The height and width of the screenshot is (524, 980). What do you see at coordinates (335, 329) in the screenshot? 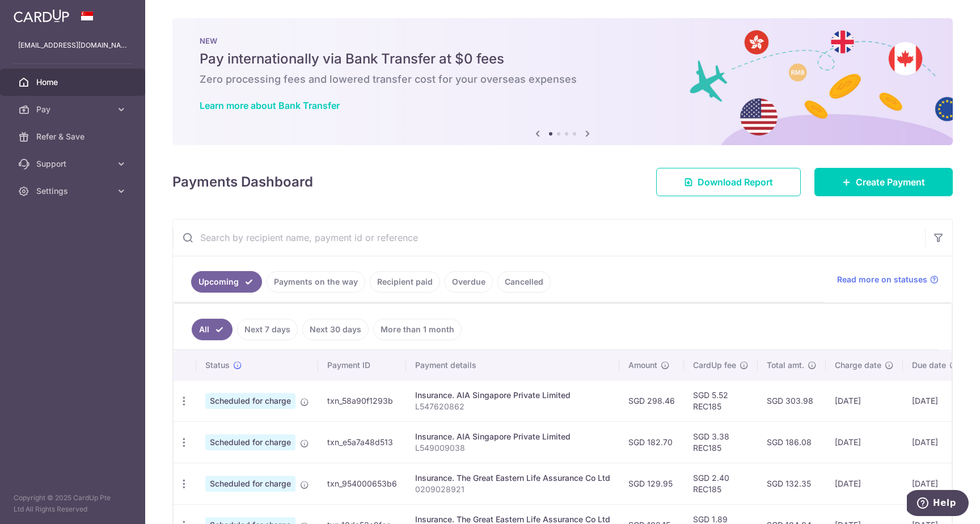
I see `a: Next 30 days` at bounding box center [335, 329].